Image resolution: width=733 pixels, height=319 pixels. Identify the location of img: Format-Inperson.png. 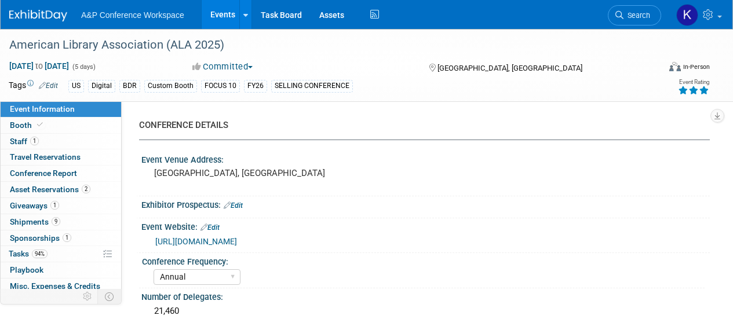
(675, 67).